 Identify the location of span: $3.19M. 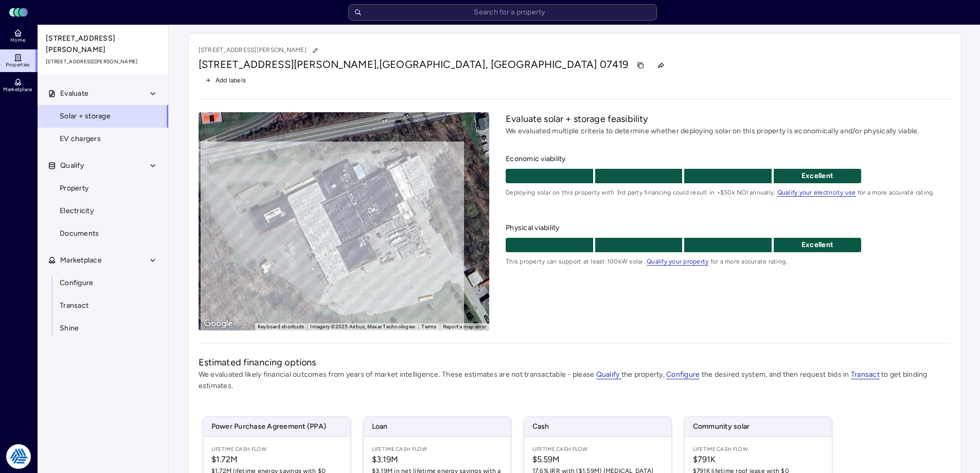
(437, 460).